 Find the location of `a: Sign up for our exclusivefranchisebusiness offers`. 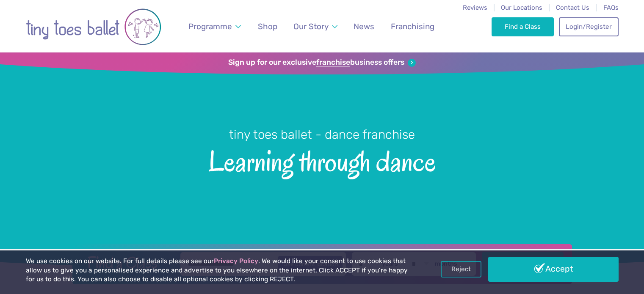

a: Sign up for our exclusivefranchisebusiness offers is located at coordinates (322, 63).